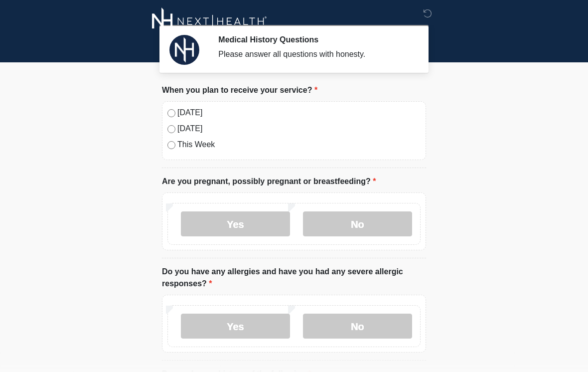 The image size is (588, 372). Describe the element at coordinates (294, 278) in the screenshot. I see `label: Do you have any allergies and have you had any severe allergic responses?` at that location.